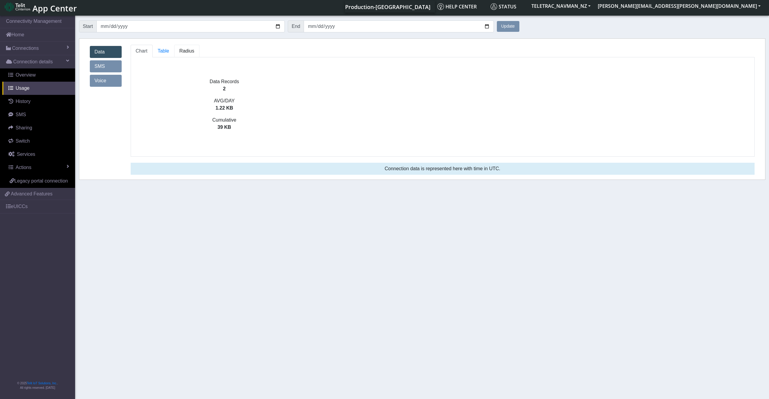 This screenshot has width=769, height=399. Describe the element at coordinates (494, 7) in the screenshot. I see `img: status.svg` at that location.